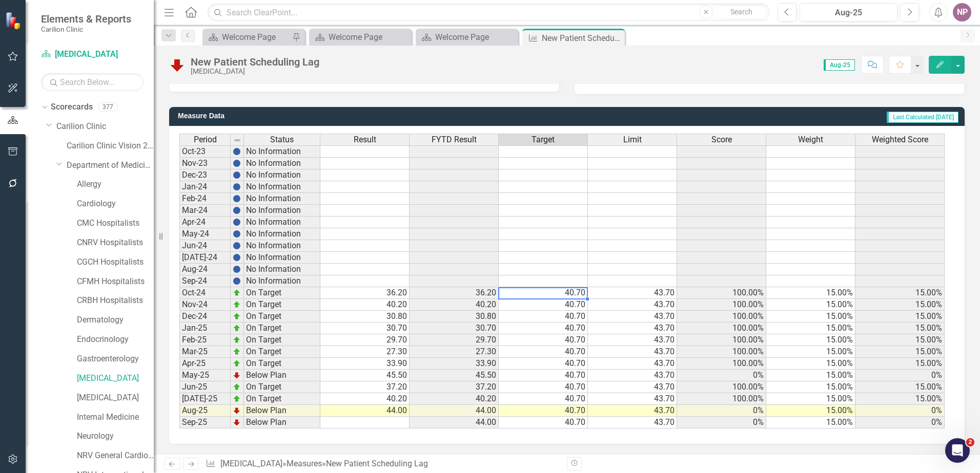 The width and height of the screenshot is (980, 473). What do you see at coordinates (741, 12) in the screenshot?
I see `span: Search` at bounding box center [741, 12].